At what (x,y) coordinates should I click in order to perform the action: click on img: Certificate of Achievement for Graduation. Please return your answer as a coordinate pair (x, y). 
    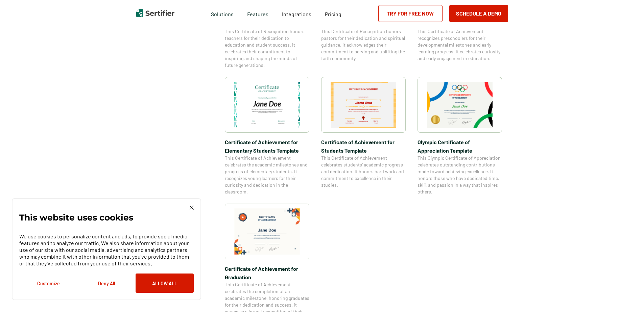
    Looking at the image, I should click on (267, 231).